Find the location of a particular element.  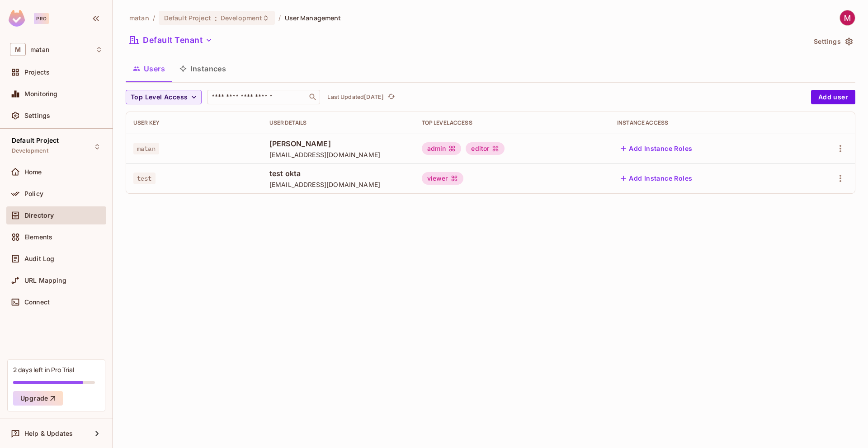

span: M is located at coordinates (18, 49).